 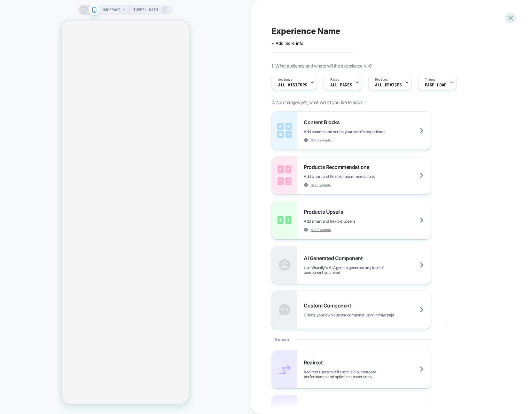 What do you see at coordinates (364, 315) in the screenshot?
I see `span: Create your own custom componet using html/css/js` at bounding box center [364, 315].